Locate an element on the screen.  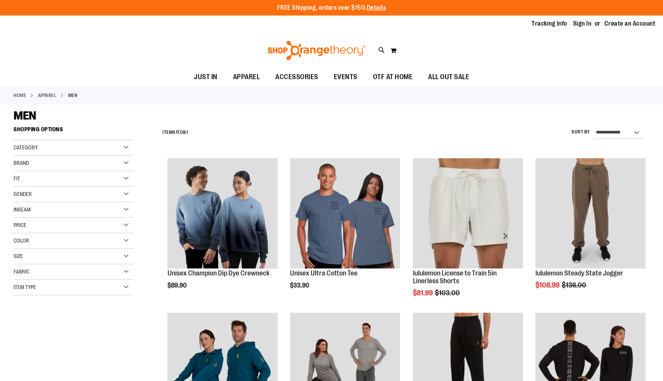
a: Tracking Info is located at coordinates (549, 24).